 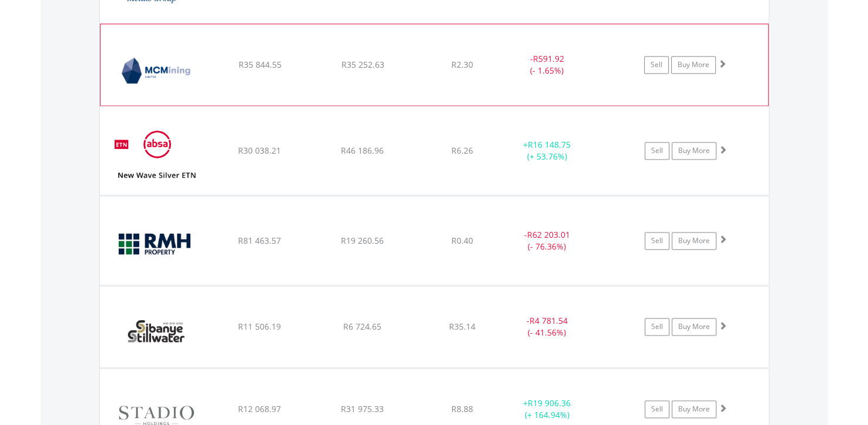 What do you see at coordinates (462, 326) in the screenshot?
I see `span: R35.14` at bounding box center [462, 326].